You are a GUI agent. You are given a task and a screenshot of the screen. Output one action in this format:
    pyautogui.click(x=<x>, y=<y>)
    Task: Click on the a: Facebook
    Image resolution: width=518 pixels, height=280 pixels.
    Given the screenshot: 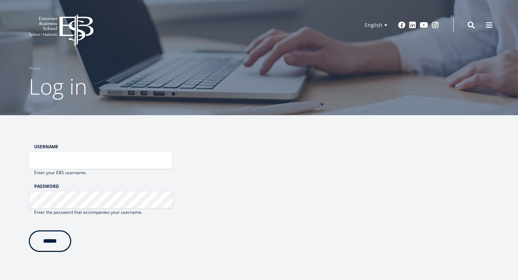 What is the action you would take?
    pyautogui.click(x=402, y=25)
    